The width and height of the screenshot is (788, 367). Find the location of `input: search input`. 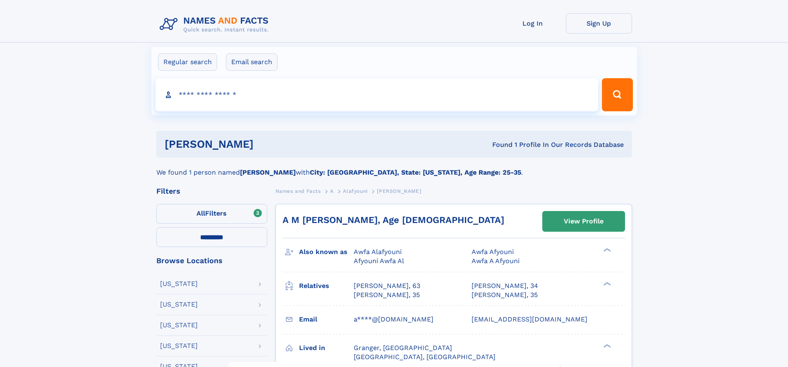

input: search input is located at coordinates (377, 95).